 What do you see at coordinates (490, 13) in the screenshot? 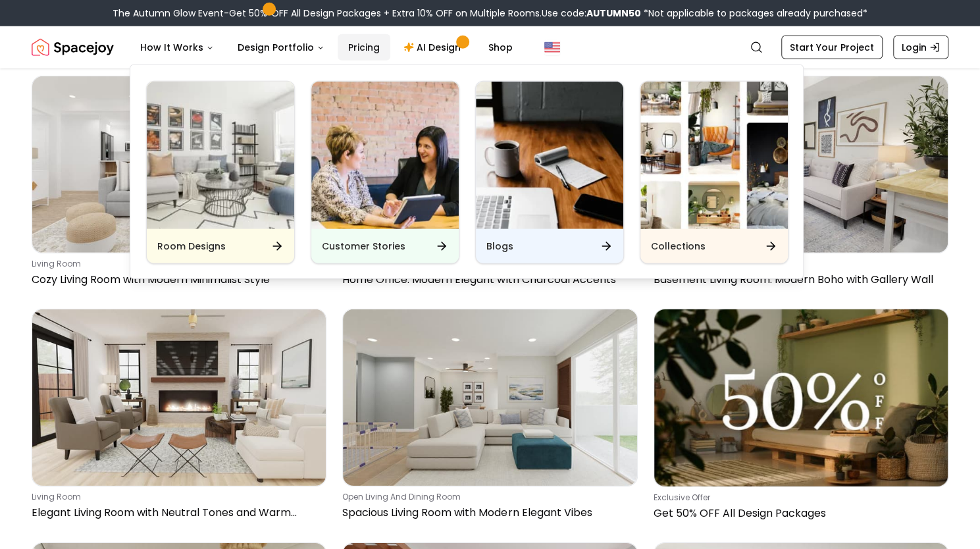
I see `div: The Autumn Glow Event-Get 50% OFF All Design Packages + Extra 10% OFF on Multiple Rooms.` at bounding box center [490, 13].